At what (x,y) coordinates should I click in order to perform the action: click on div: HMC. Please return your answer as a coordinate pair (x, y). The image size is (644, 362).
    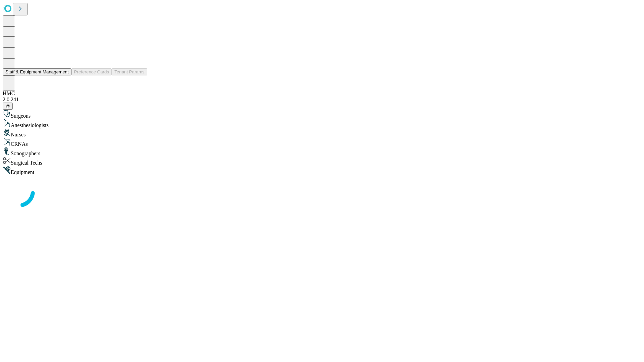
    Looking at the image, I should click on (322, 94).